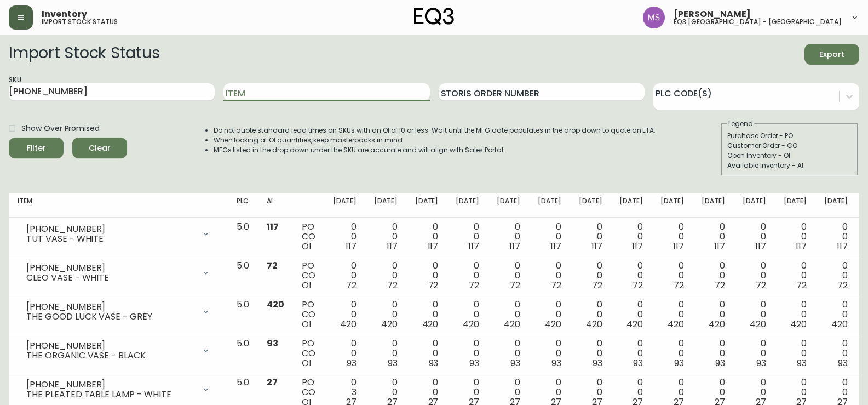 This screenshot has height=405, width=868. Describe the element at coordinates (111, 239) in the screenshot. I see `div: TUT VASE - WHITE` at that location.